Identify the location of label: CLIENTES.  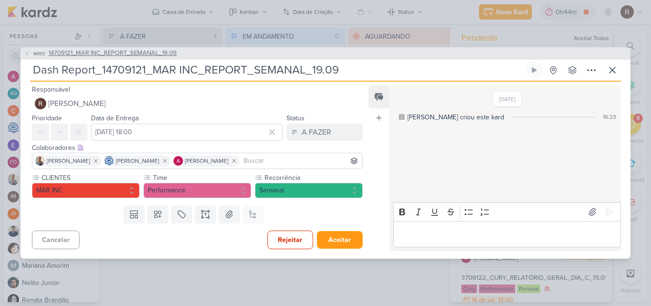
(90, 177).